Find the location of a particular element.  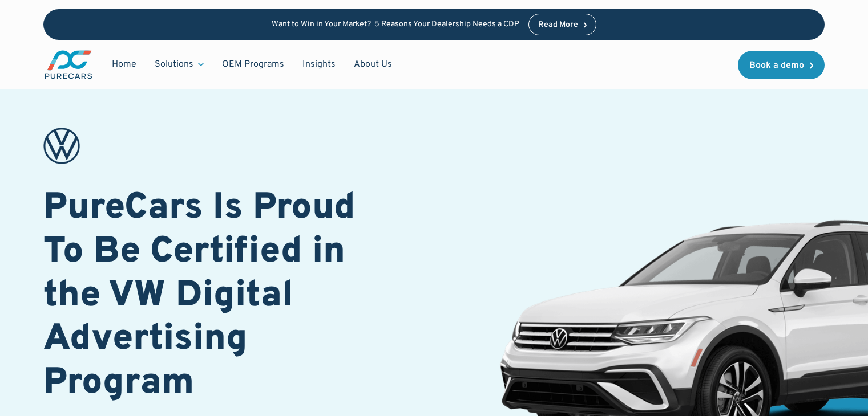

a: Insights is located at coordinates (319, 64).